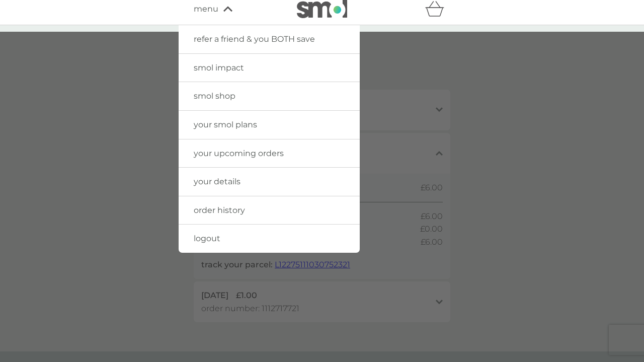 The image size is (644, 362). What do you see at coordinates (269, 211) in the screenshot?
I see `a: order history` at bounding box center [269, 211].